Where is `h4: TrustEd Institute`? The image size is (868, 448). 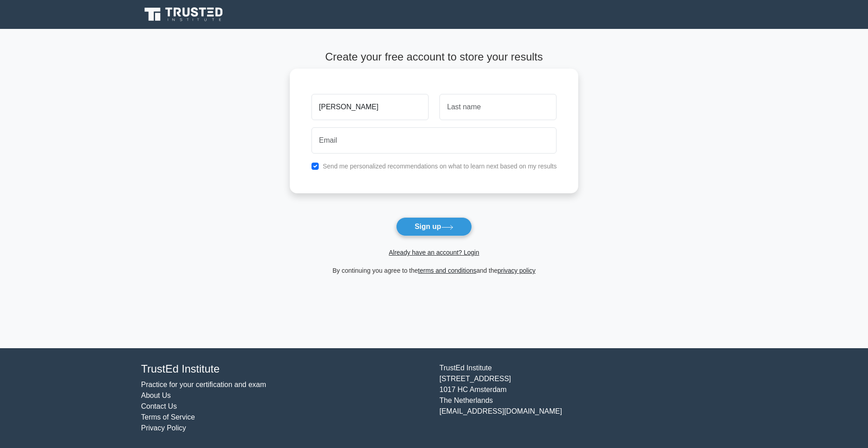 h4: TrustEd Institute is located at coordinates (285, 369).